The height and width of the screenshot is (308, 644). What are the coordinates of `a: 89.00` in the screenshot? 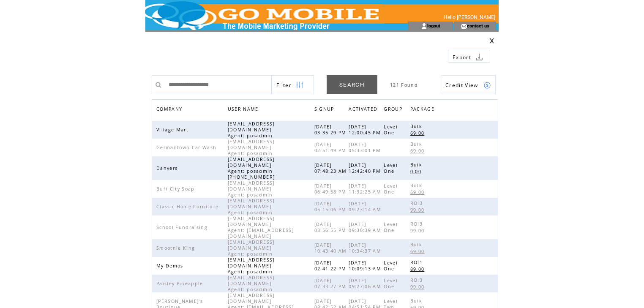 It's located at (419, 269).